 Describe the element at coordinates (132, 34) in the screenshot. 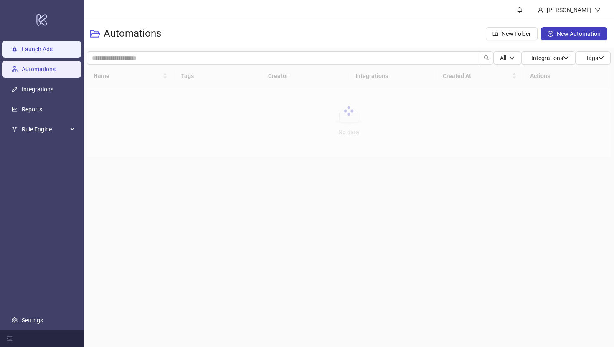

I see `h3: Automations` at that location.